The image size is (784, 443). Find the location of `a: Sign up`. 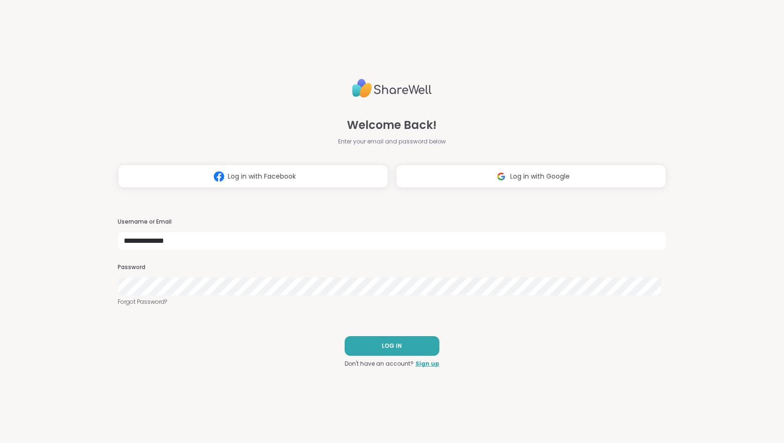

a: Sign up is located at coordinates (427, 364).